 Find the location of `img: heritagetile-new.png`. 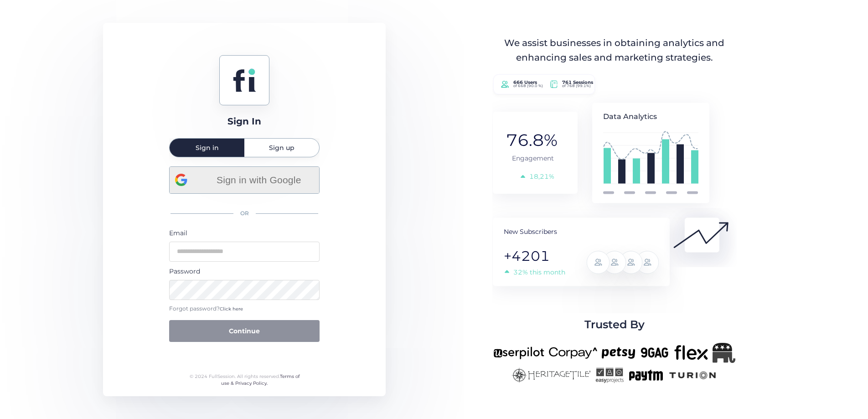

img: heritagetile-new.png is located at coordinates (551, 375).